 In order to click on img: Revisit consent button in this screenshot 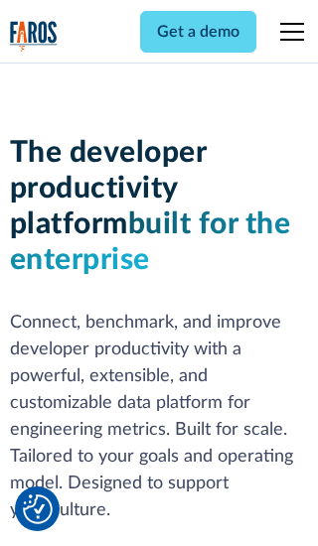, I will do `click(38, 509)`.